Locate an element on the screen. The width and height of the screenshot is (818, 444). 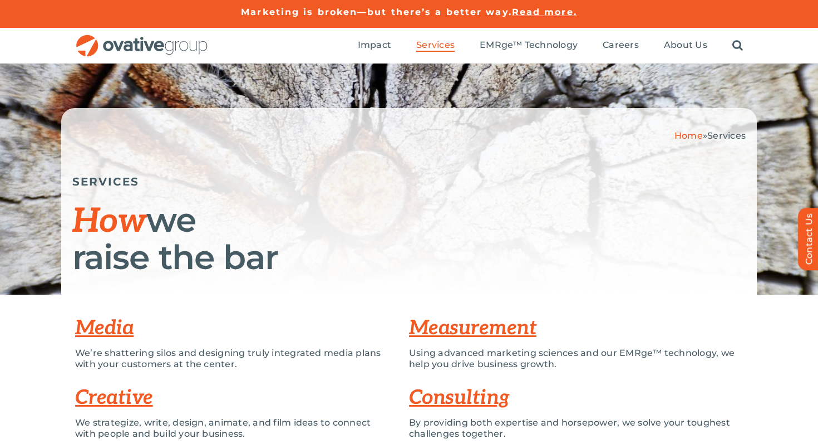
span: Read more. is located at coordinates (544, 12).